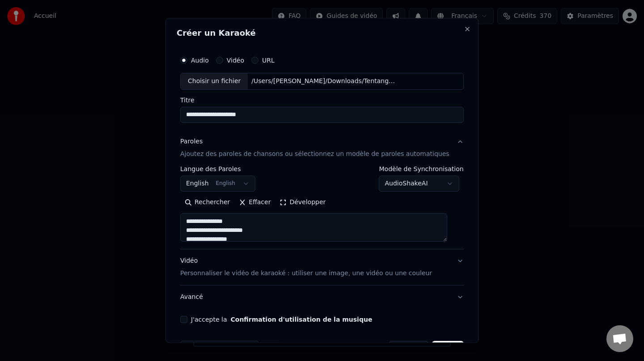 The image size is (644, 361). Describe the element at coordinates (303, 203) in the screenshot. I see `button: Développer` at that location.